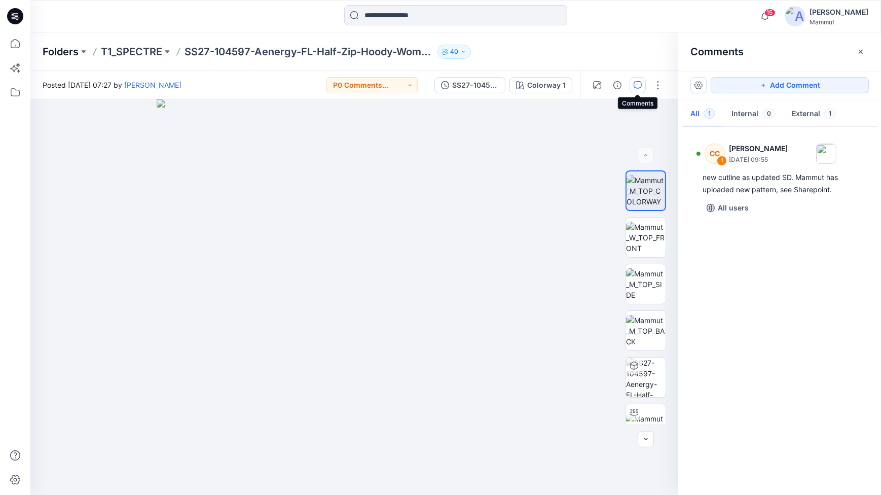  What do you see at coordinates (770, 13) in the screenshot?
I see `span: 15` at bounding box center [770, 13].